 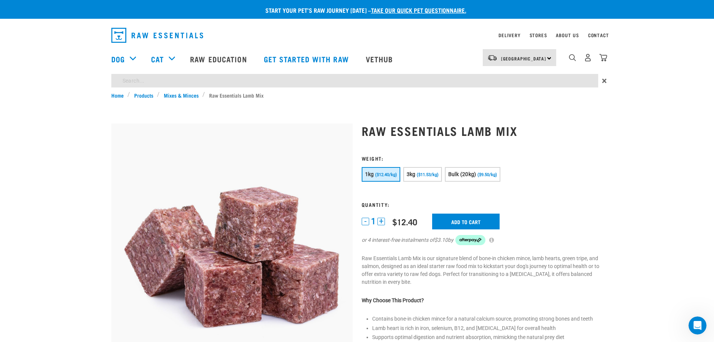 I want to click on img: van-moving.png, so click(x=492, y=58).